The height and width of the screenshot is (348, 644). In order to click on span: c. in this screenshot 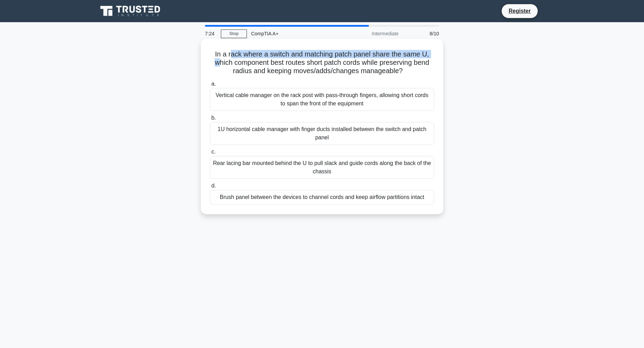, I will do `click(213, 151)`.